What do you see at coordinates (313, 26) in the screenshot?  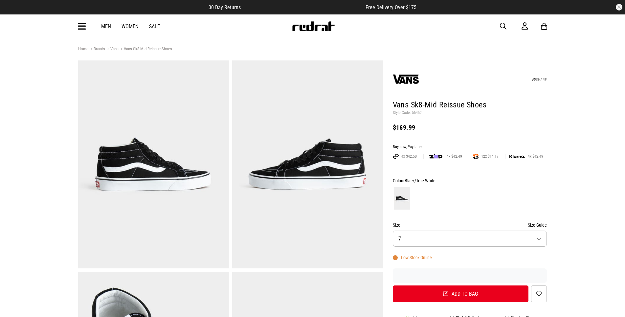 I see `img: Redrat logo` at bounding box center [313, 26].